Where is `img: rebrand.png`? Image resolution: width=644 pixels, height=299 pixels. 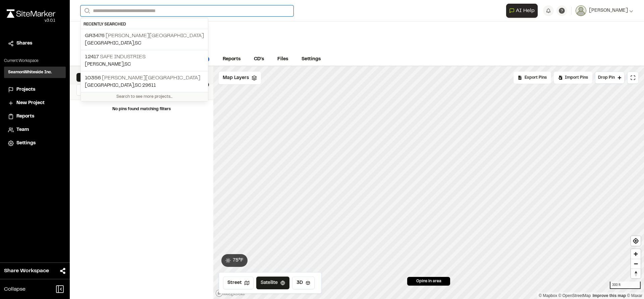
img: rebrand.png is located at coordinates (31, 13).